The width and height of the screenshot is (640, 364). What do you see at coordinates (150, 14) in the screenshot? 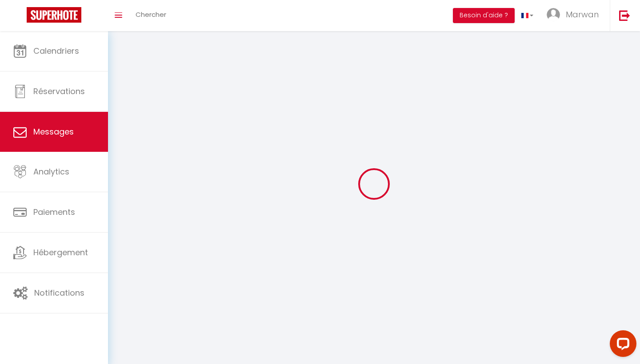
I see `span: Chercher` at bounding box center [150, 14].